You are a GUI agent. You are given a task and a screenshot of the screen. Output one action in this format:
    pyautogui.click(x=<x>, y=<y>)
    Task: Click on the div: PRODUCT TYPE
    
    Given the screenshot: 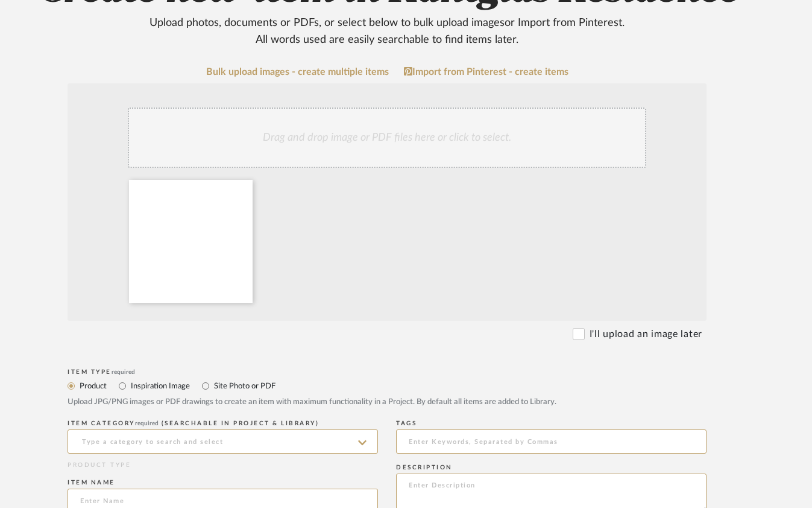 What is the action you would take?
    pyautogui.click(x=223, y=465)
    